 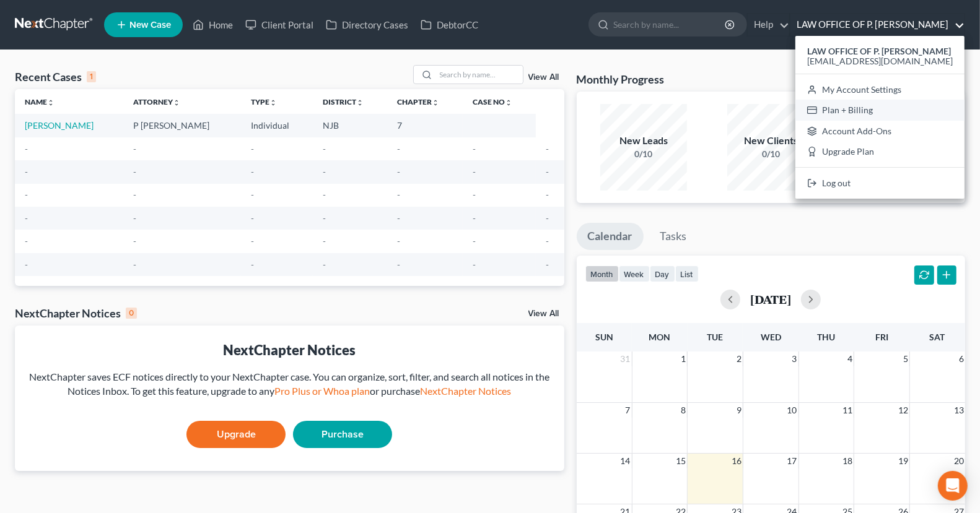 What do you see at coordinates (882, 337) in the screenshot?
I see `span: Fri` at bounding box center [882, 337].